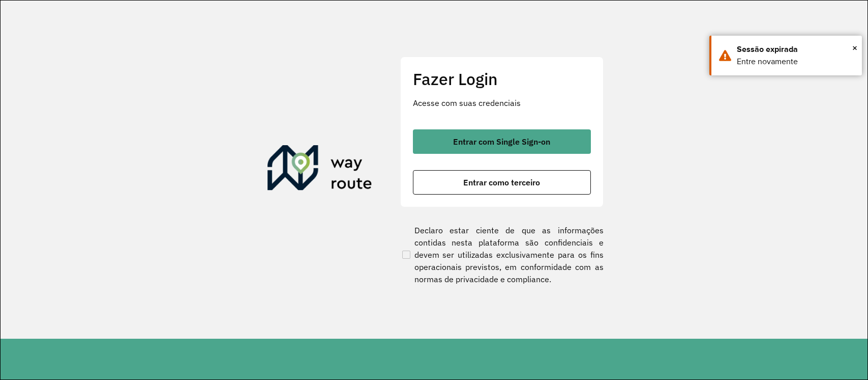 This screenshot has height=380, width=868. Describe the element at coordinates (502, 141) in the screenshot. I see `span: Entrar com Single Sign-on` at that location.